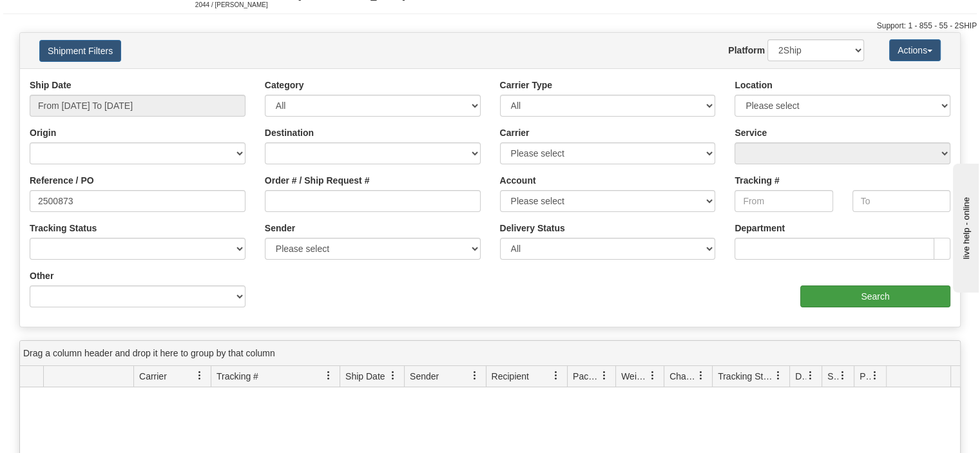  I want to click on div: live help - online, so click(64, 15).